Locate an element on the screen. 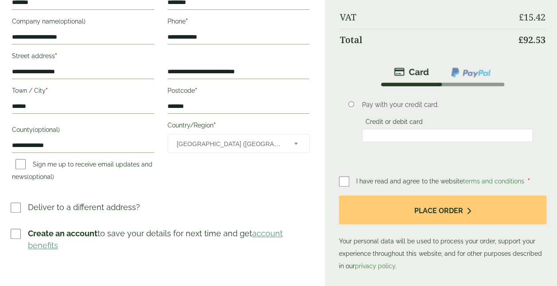 The image size is (557, 286). th: Total is located at coordinates (426, 39).